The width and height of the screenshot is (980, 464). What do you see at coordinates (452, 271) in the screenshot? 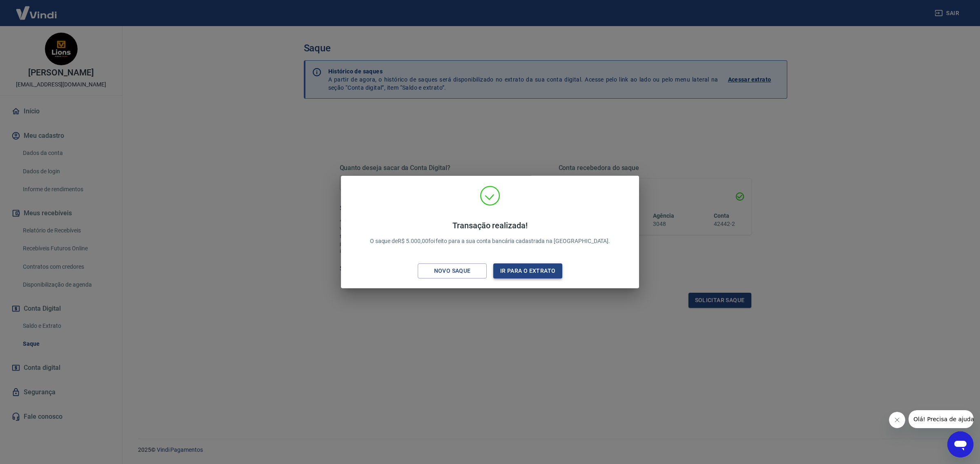
I see `button: Novo saque` at bounding box center [452, 271].